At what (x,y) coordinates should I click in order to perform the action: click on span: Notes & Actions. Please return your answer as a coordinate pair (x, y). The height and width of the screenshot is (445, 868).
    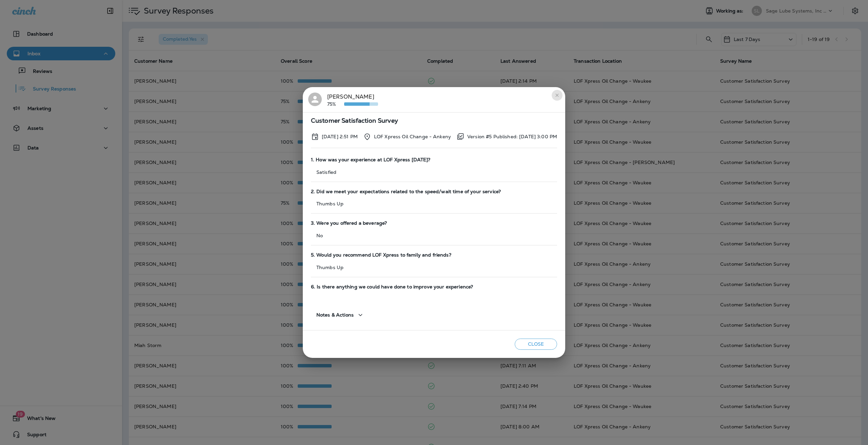
    Looking at the image, I should click on (335, 315).